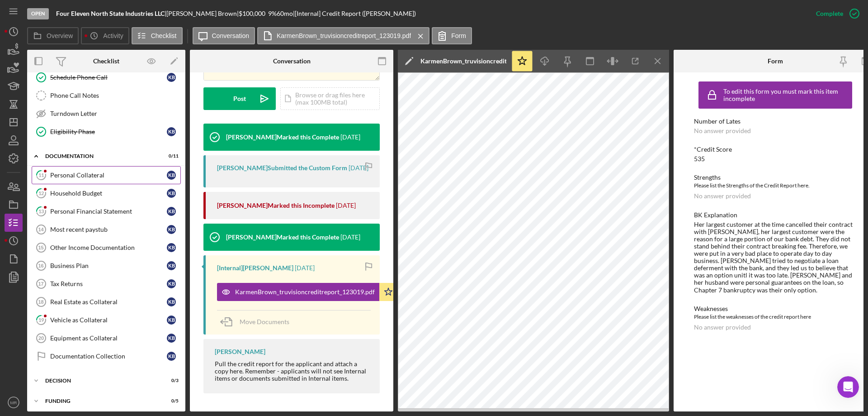 The height and width of the screenshot is (416, 868). Describe the element at coordinates (109, 320) in the screenshot. I see `div: Vehicle as Collateral` at that location.